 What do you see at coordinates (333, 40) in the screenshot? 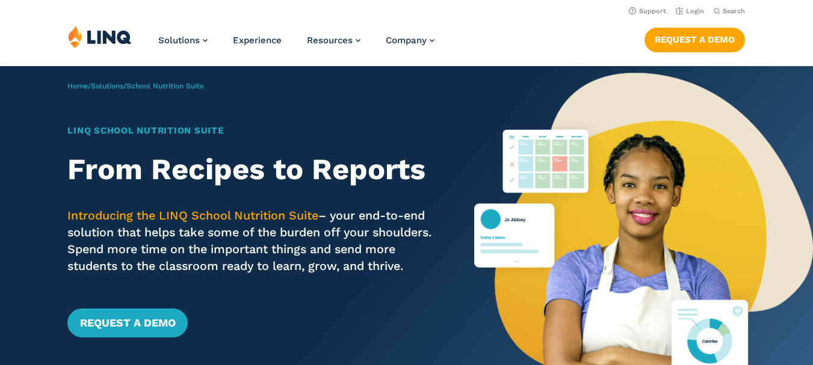
I see `a: Resources` at bounding box center [333, 40].